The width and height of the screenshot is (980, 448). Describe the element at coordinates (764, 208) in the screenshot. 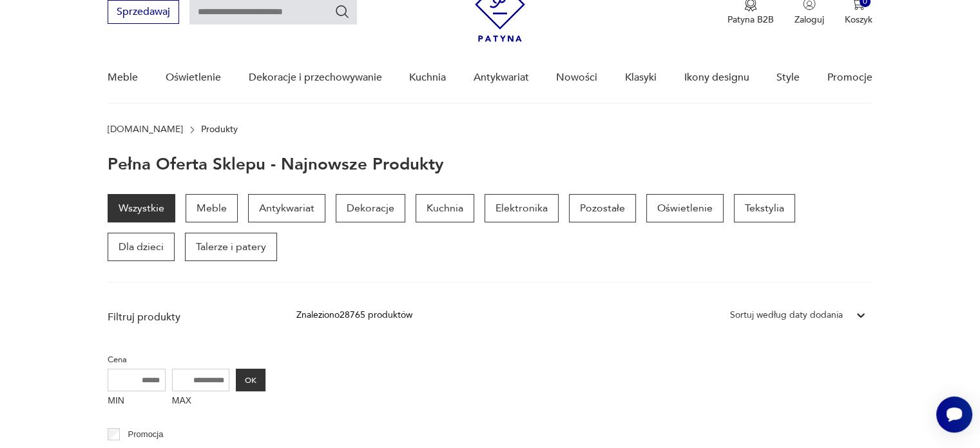

I see `a: Tekstylia` at that location.